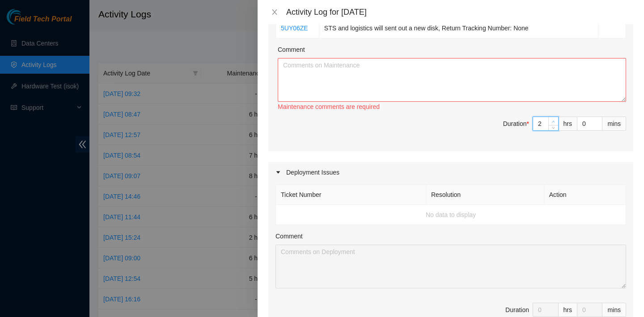 The width and height of the screenshot is (644, 317). I want to click on th: Ticket Number, so click(351, 195).